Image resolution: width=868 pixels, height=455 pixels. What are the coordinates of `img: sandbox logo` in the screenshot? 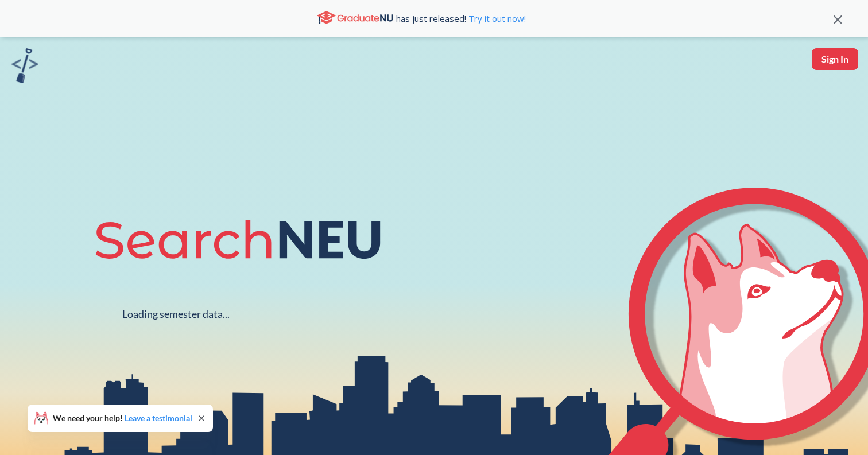 It's located at (25, 66).